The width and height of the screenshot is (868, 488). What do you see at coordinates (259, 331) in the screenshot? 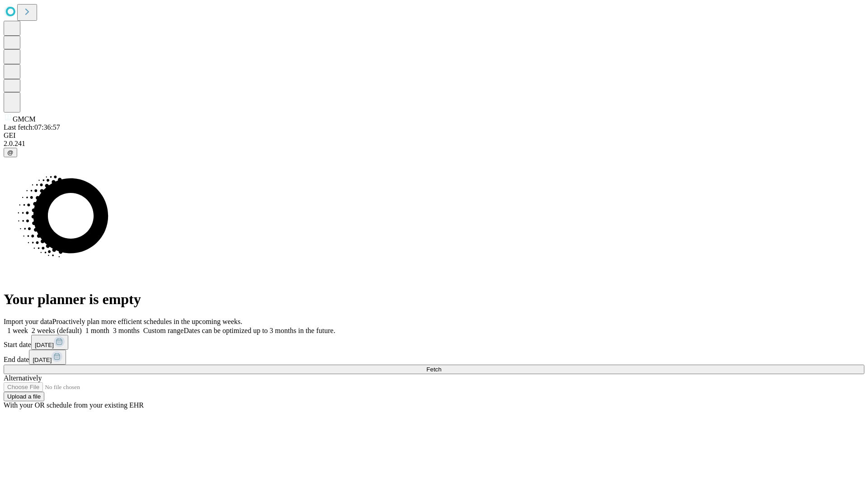
I see `span: Dates can be optimized up to 3 months in the future.` at bounding box center [259, 331].